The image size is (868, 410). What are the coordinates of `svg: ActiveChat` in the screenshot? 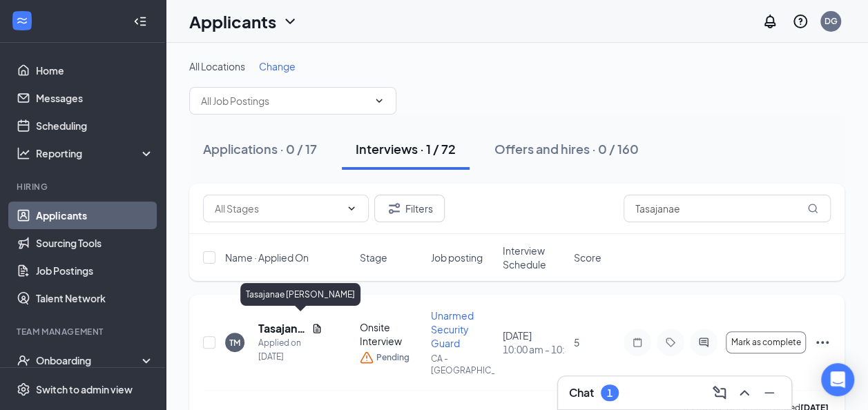 It's located at (704, 342).